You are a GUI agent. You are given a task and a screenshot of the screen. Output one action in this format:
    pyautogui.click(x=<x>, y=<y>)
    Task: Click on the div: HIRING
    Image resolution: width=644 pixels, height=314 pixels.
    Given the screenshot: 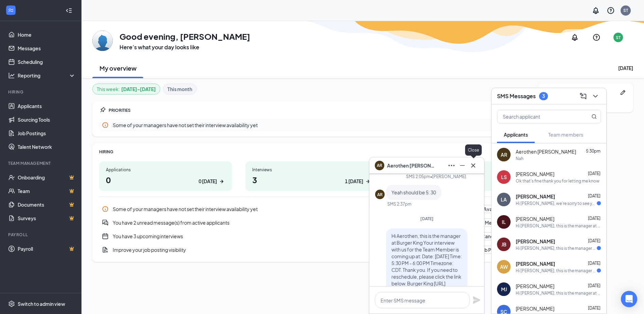 What is the action you would take?
    pyautogui.click(x=311, y=151)
    